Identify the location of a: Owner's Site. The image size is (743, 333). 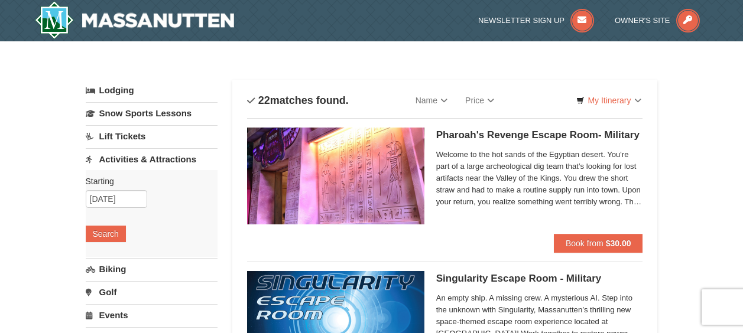
(657, 20).